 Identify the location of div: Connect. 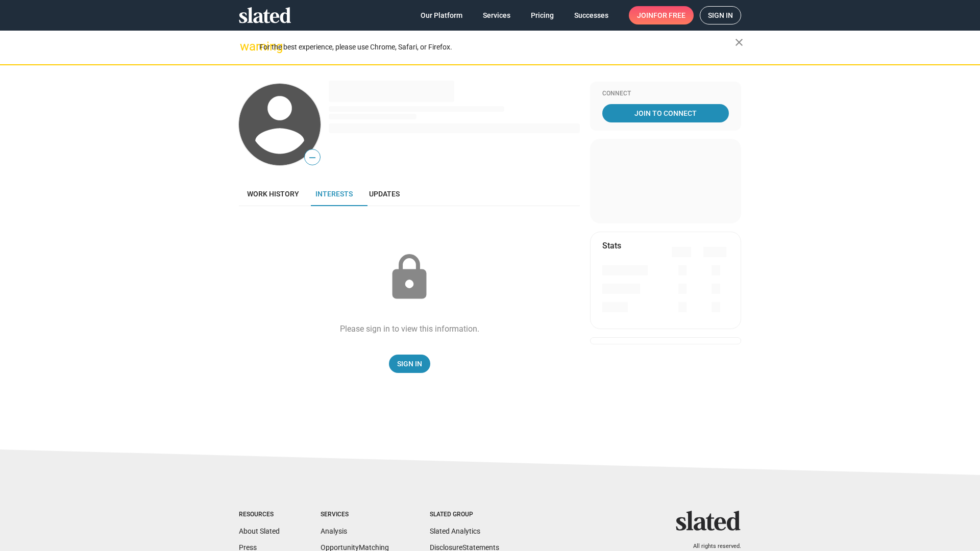
(665, 94).